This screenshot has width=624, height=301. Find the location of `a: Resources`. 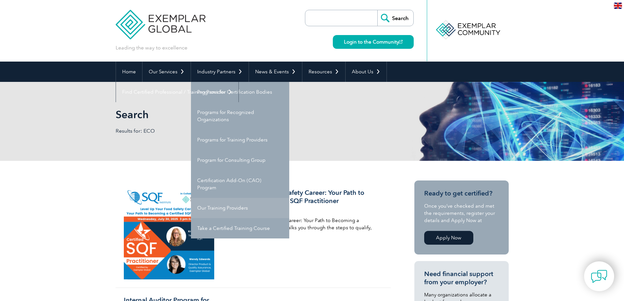

a: Resources is located at coordinates (324, 72).